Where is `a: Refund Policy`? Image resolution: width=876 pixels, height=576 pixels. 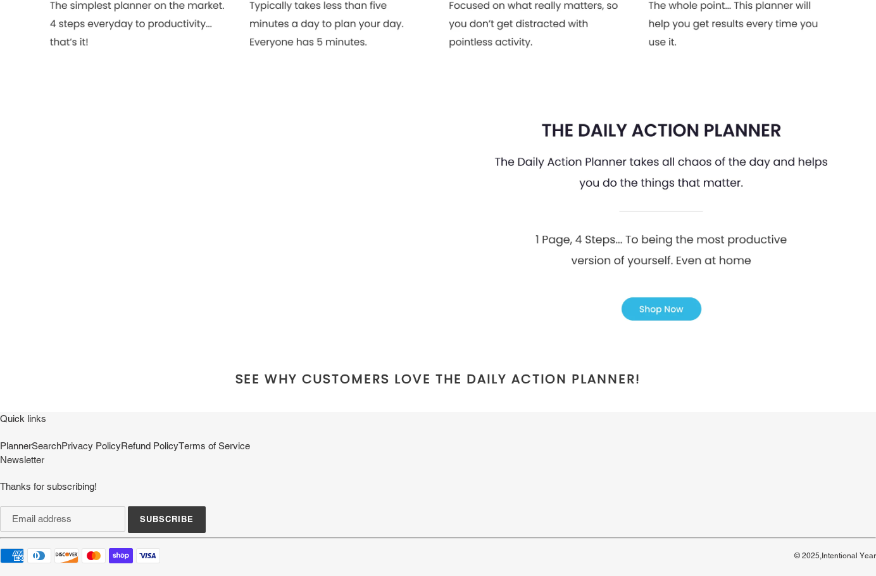 a: Refund Policy is located at coordinates (149, 445).